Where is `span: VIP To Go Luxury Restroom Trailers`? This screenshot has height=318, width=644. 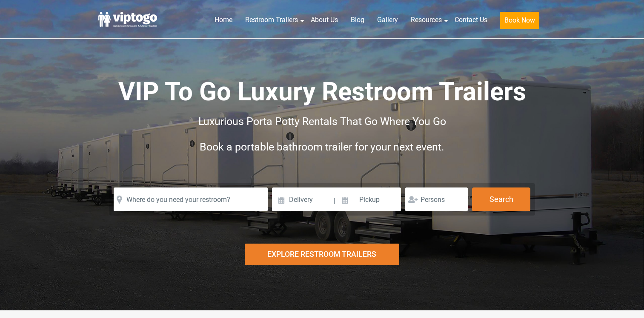 span: VIP To Go Luxury Restroom Trailers is located at coordinates (322, 92).